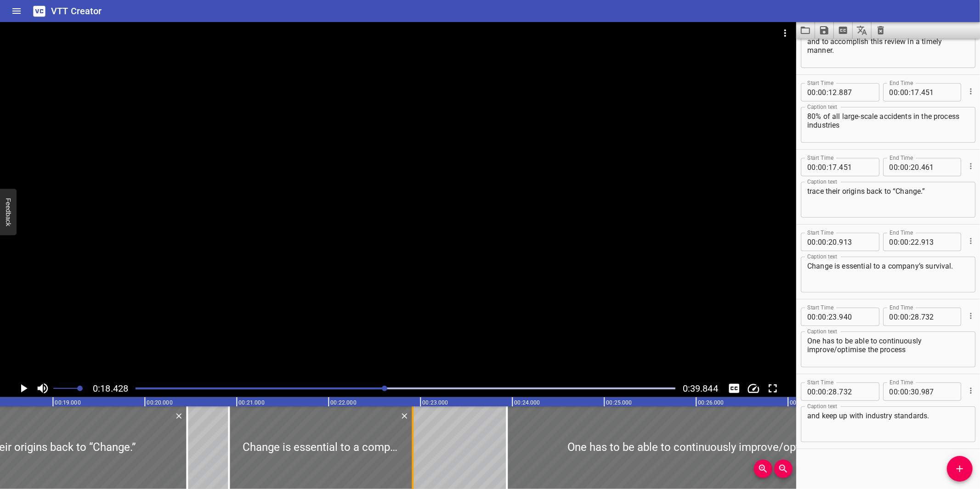 The image size is (980, 489). What do you see at coordinates (832, 93) in the screenshot?
I see `input: 12` at bounding box center [832, 93].